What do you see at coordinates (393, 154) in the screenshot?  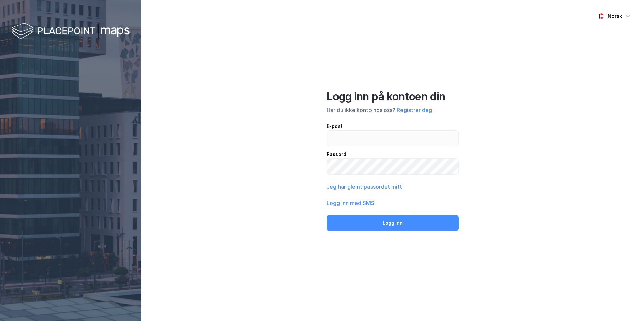 I see `div: Passord` at bounding box center [393, 154].